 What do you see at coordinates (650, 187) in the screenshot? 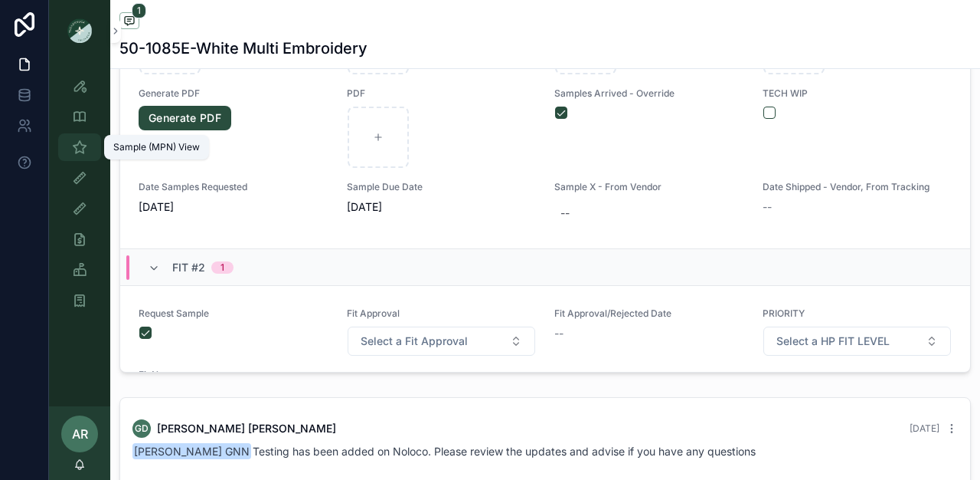
I see `span: Sample X - From Vendor` at bounding box center [650, 187].